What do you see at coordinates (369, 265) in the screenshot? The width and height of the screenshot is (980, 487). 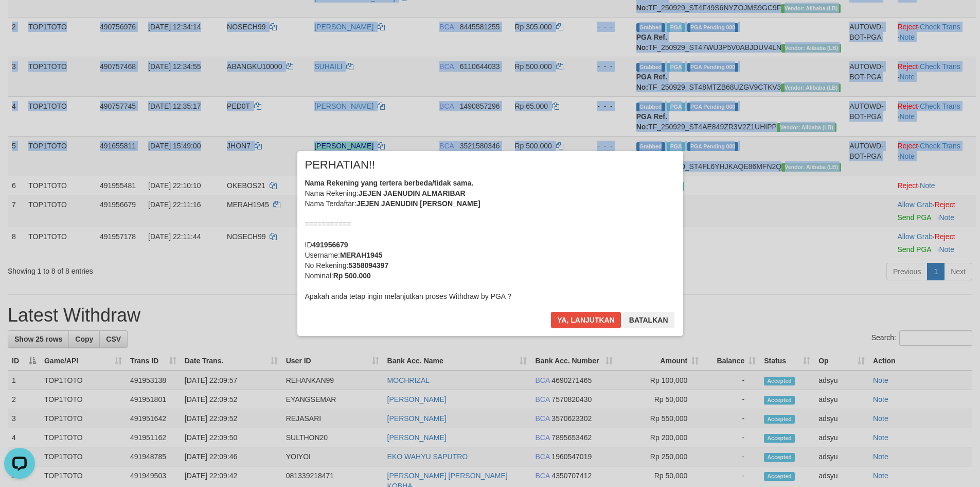 I see `b: 5358094397` at bounding box center [369, 265].